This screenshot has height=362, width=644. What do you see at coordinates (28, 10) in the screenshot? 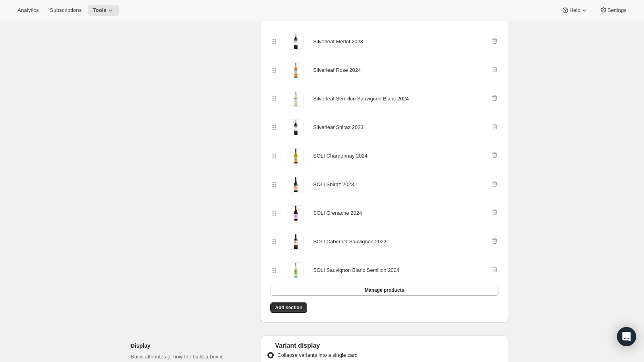
I see `button: Analytics` at bounding box center [28, 10].